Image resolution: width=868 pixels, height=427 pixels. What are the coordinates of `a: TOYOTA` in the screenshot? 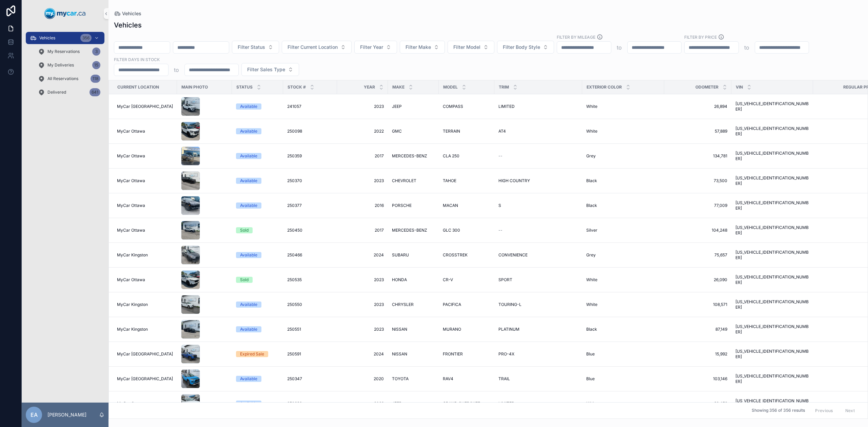 It's located at (413, 379).